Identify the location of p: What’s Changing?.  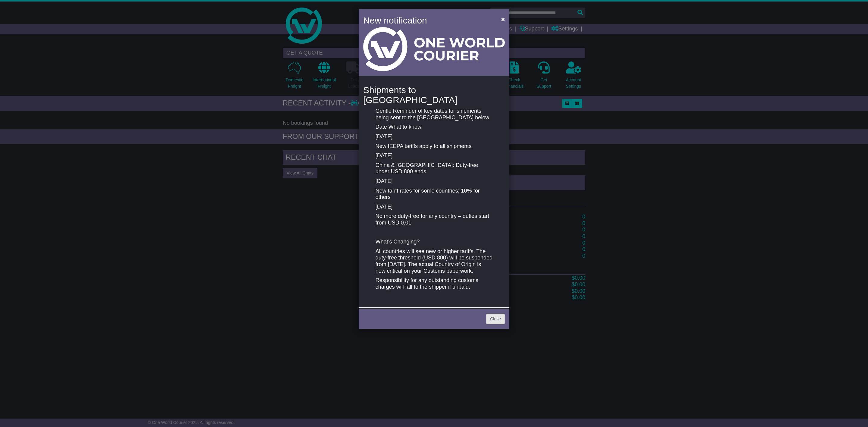
(434, 242).